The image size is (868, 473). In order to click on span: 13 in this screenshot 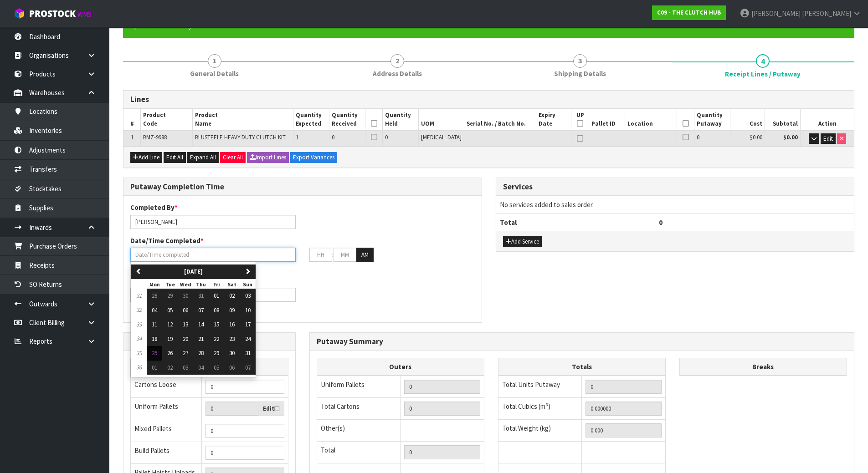, I will do `click(186, 324)`.